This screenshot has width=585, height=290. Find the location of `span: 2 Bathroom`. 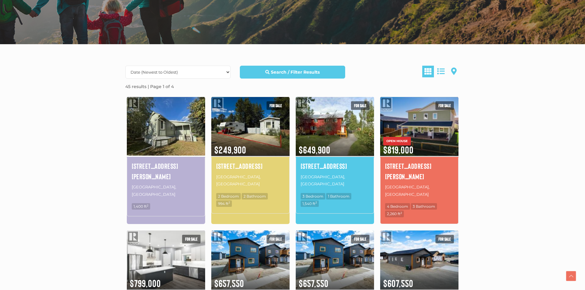

span: 2 Bathroom is located at coordinates (255, 196).